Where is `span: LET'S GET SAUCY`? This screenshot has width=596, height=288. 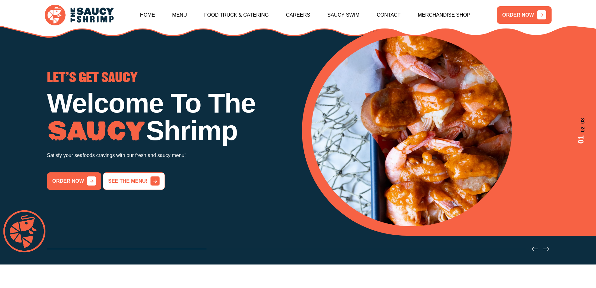
span: LET'S GET SAUCY is located at coordinates (92, 78).